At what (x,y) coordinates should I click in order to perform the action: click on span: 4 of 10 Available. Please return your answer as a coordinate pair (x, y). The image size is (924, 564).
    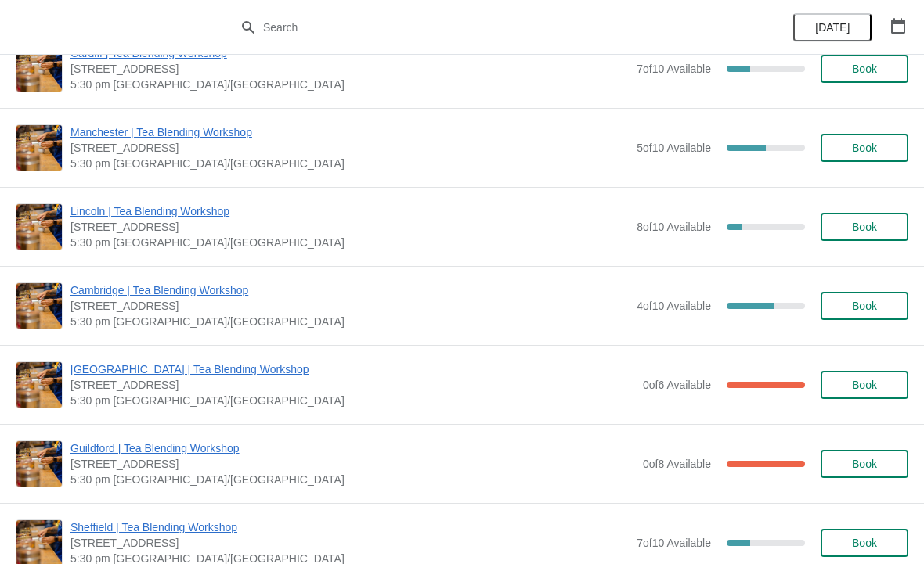
    Looking at the image, I should click on (673, 306).